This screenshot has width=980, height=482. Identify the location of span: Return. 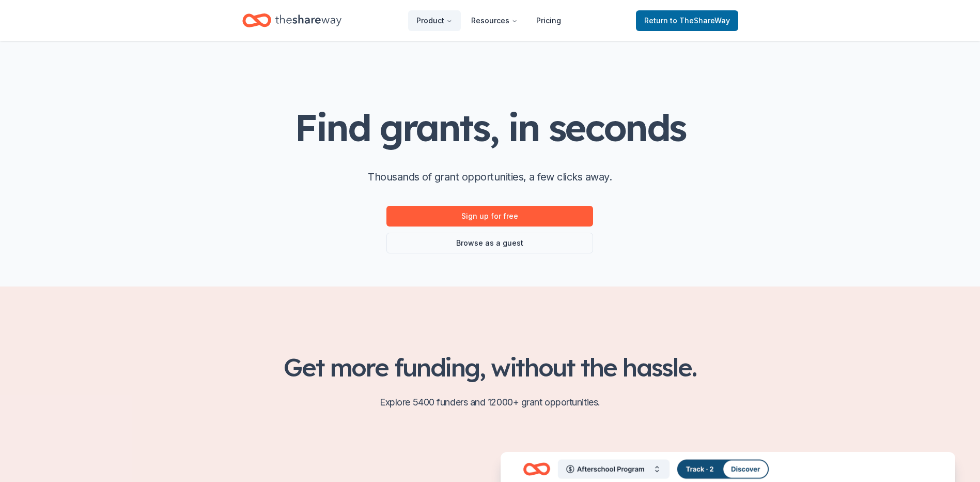
(687, 21).